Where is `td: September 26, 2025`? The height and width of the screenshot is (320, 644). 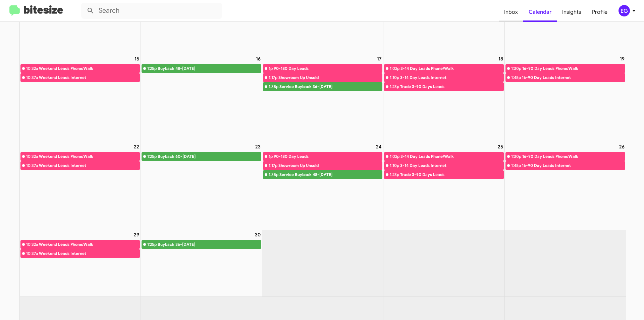 td: September 26, 2025 is located at coordinates (565, 186).